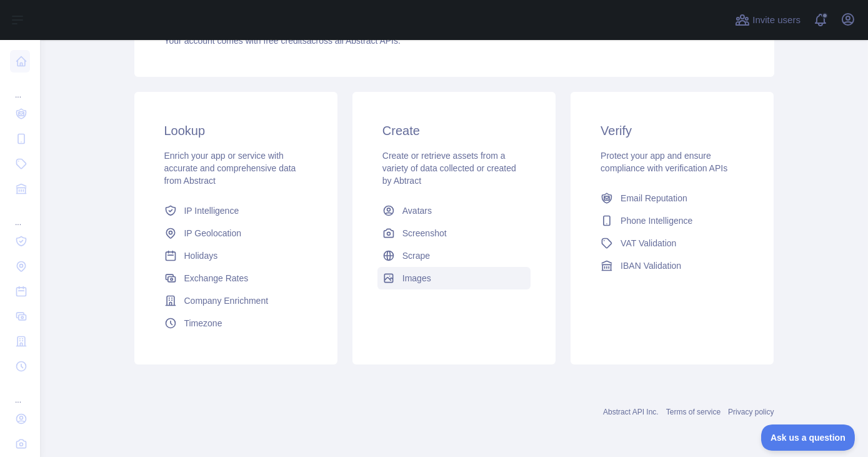 The image size is (868, 457). Describe the element at coordinates (201, 256) in the screenshot. I see `span: Holidays` at that location.